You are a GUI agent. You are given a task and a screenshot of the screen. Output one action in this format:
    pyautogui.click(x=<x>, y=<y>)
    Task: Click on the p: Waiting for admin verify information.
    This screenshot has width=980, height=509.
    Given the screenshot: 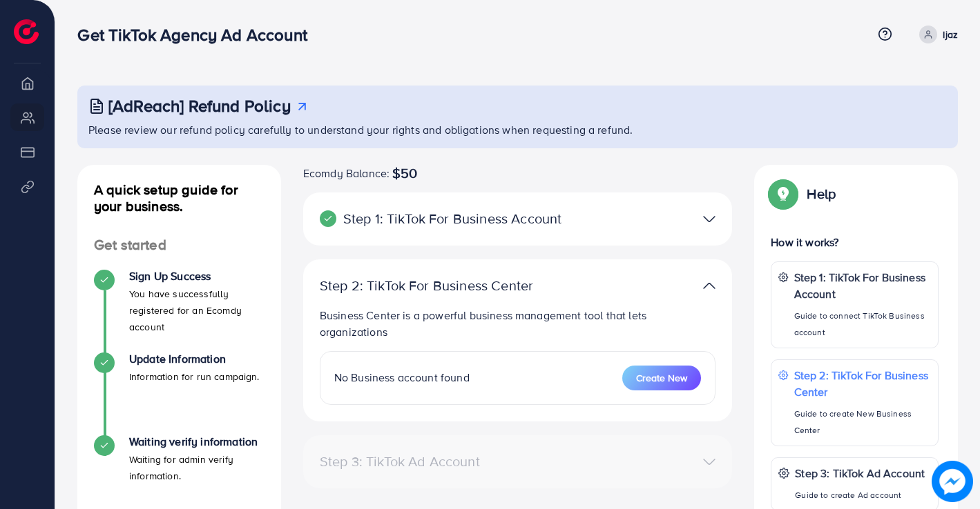 What is the action you would take?
    pyautogui.click(x=197, y=467)
    